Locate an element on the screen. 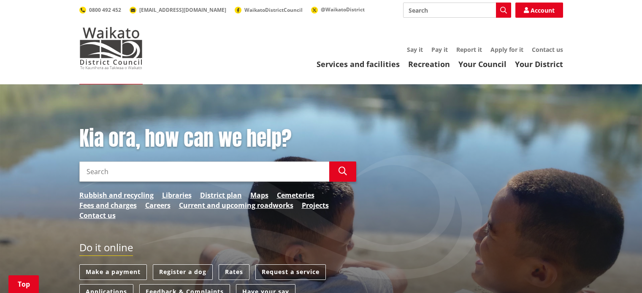 The height and width of the screenshot is (293, 642). a: Recreation is located at coordinates (429, 64).